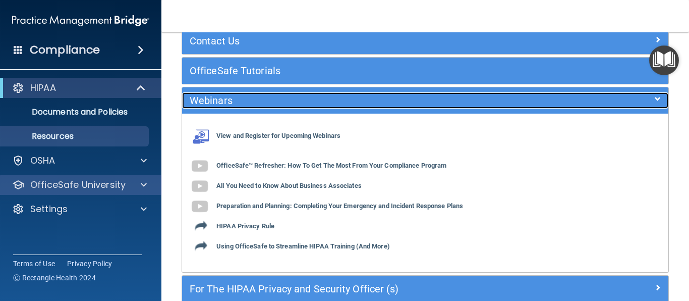 Image resolution: width=689 pixels, height=301 pixels. Describe the element at coordinates (331, 165) in the screenshot. I see `b: OfficeSafe™ Refresher: How To Get The Most From Your Compliance Program` at that location.